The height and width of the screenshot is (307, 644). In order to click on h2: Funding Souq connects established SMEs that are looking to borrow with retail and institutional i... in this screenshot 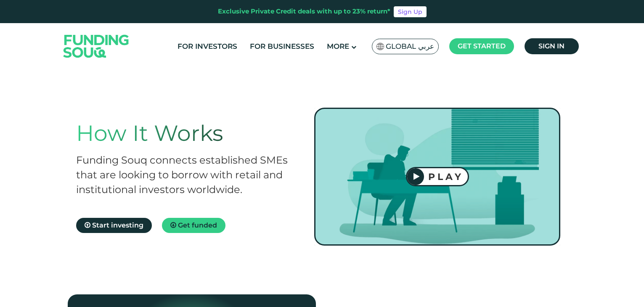, I will do `click(187, 175)`.